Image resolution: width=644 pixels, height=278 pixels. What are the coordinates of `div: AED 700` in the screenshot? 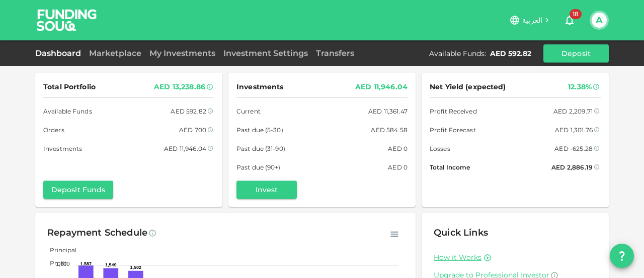 It's located at (193, 130).